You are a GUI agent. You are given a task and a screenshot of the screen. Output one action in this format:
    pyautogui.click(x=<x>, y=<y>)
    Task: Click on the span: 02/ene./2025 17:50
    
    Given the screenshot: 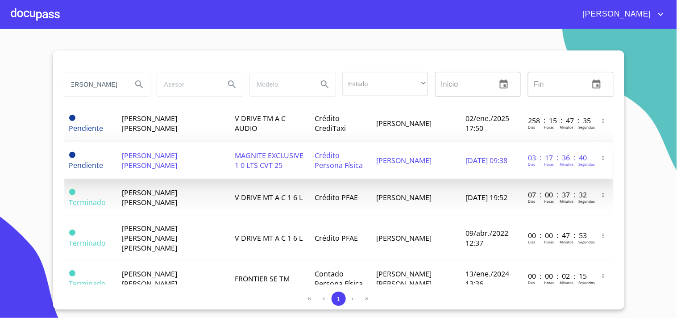 What is the action you would take?
    pyautogui.click(x=487, y=123)
    